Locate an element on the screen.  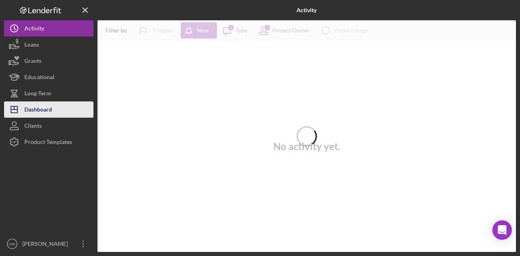
button: Clients is located at coordinates (49, 126).